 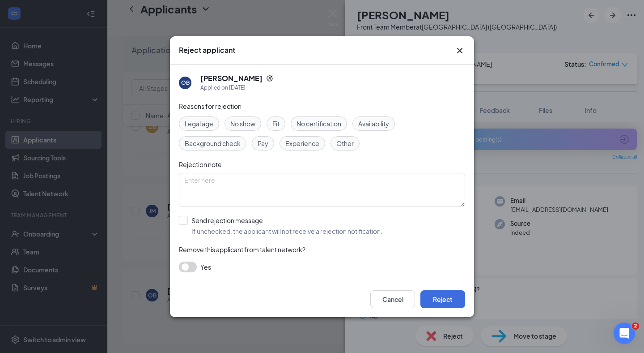 I want to click on span: Other, so click(x=345, y=143).